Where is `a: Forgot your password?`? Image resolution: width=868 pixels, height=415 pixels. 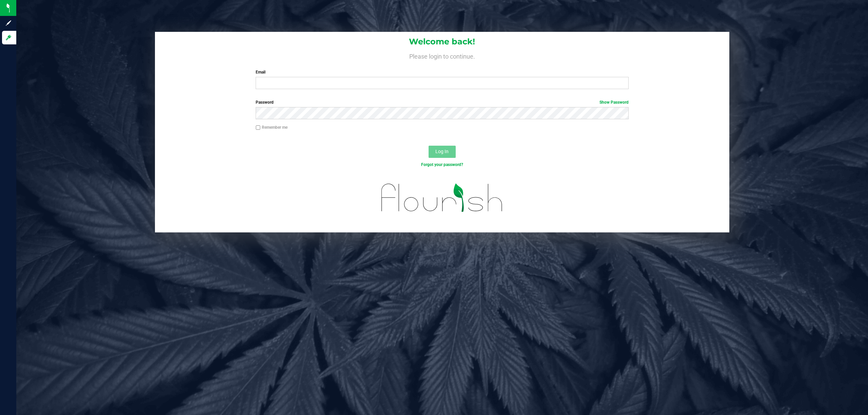
a: Forgot your password? is located at coordinates (442, 165).